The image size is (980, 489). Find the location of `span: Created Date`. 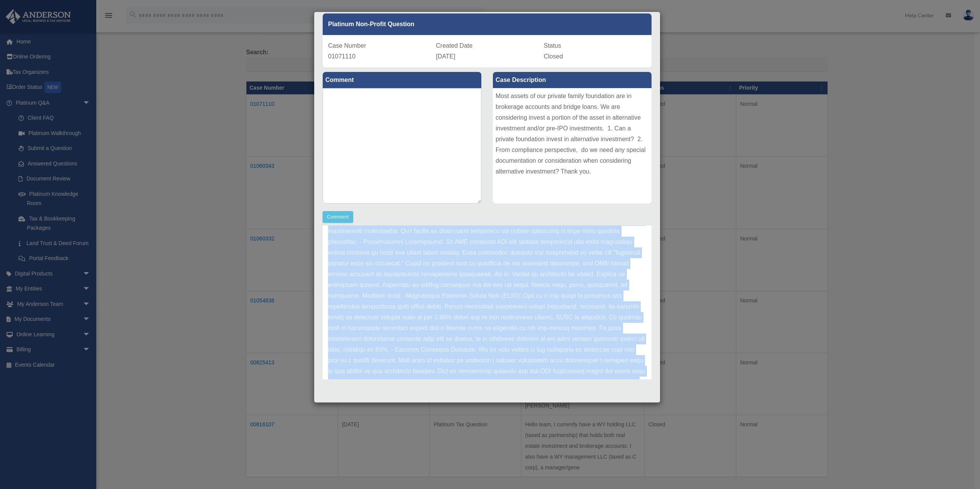

span: Created Date is located at coordinates (454, 45).